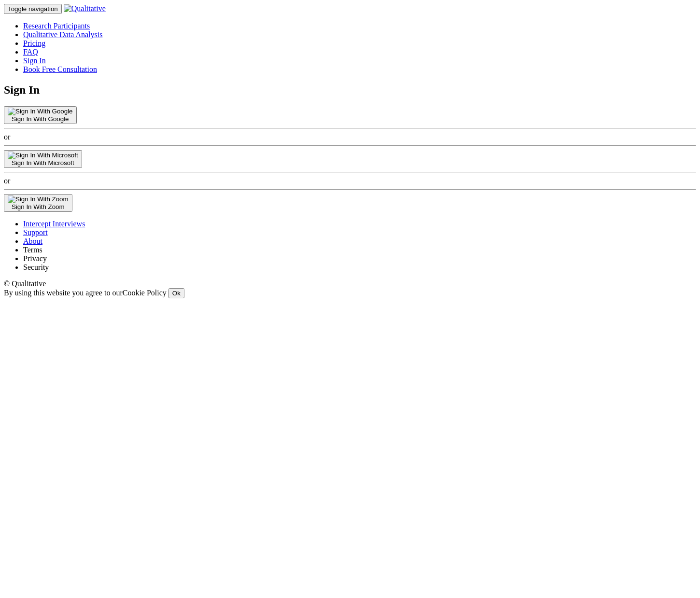 Image resolution: width=700 pixels, height=598 pixels. Describe the element at coordinates (350, 90) in the screenshot. I see `h2: Sign In` at that location.